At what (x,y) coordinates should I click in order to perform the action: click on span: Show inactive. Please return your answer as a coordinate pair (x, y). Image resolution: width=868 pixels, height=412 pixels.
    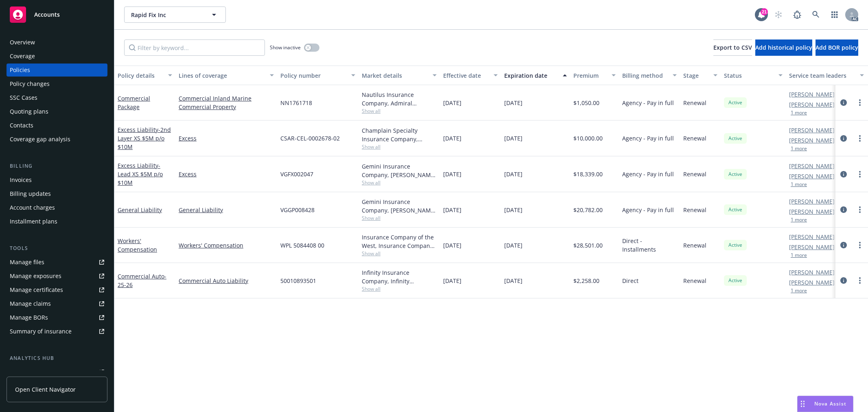
    Looking at the image, I should click on (286, 48).